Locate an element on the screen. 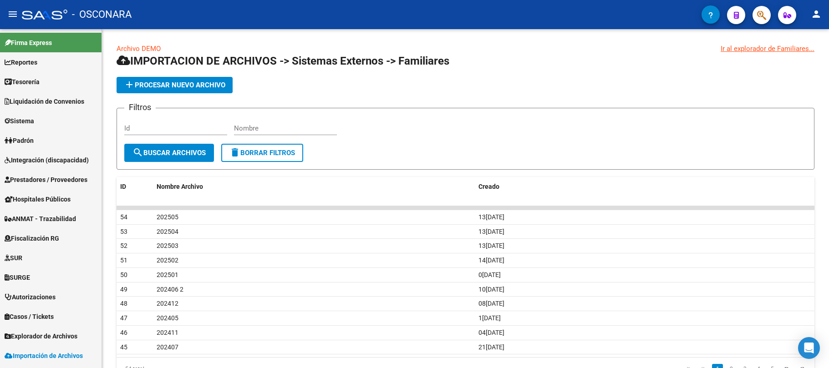 This screenshot has height=368, width=829. span: 202501 is located at coordinates (167, 275).